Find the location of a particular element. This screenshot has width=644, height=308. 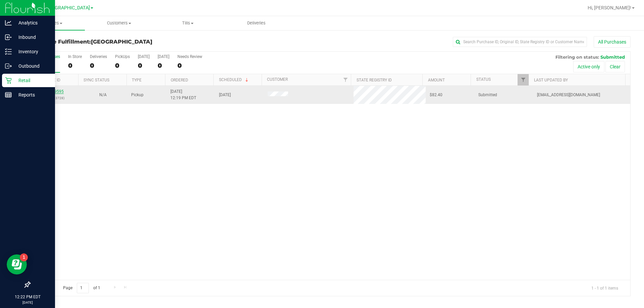

h3: Purchase Fulfillment: is located at coordinates (130, 42).